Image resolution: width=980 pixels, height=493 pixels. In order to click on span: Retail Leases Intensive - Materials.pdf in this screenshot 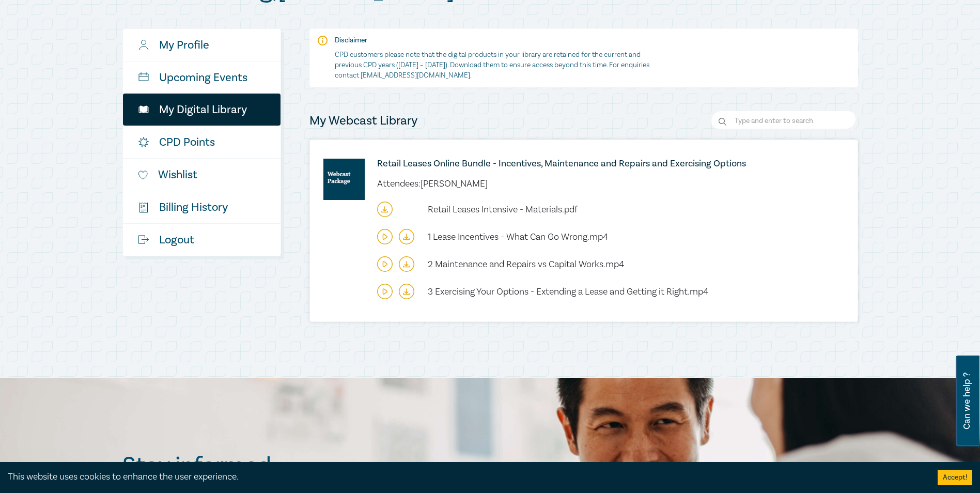, I will do `click(502, 209)`.